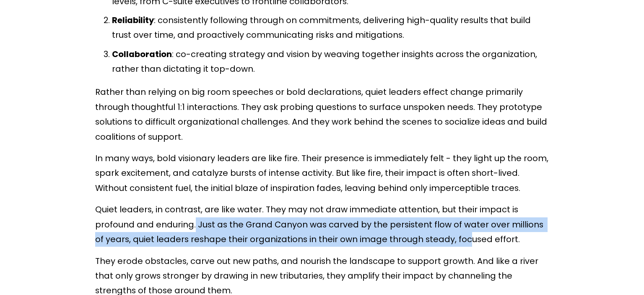  What do you see at coordinates (322, 174) in the screenshot?
I see `p: In many ways, bold visionary leaders are like fire. Their presence is immediately felt - they lig...` at bounding box center [322, 174].